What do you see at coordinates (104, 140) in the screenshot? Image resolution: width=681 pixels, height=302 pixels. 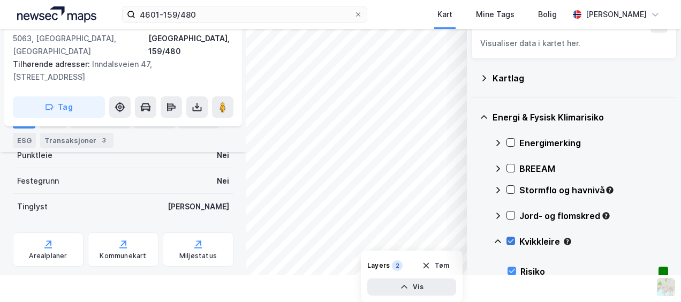 I see `div: 3` at bounding box center [104, 140].